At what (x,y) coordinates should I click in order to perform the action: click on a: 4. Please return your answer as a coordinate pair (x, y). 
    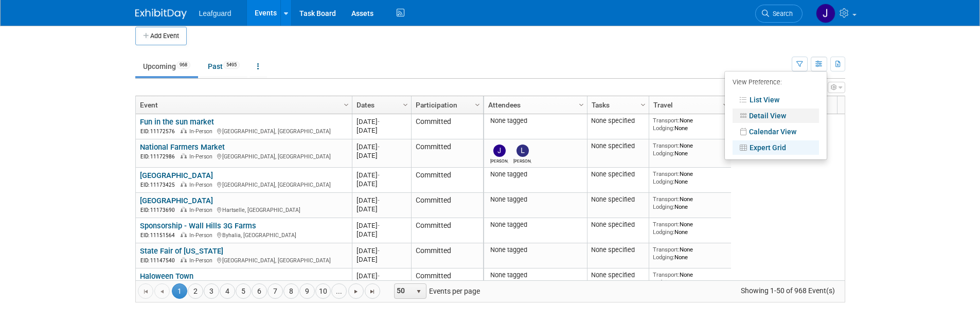
    Looking at the image, I should click on (227, 292).